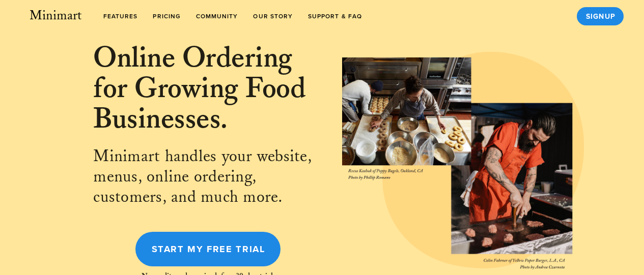  What do you see at coordinates (55, 15) in the screenshot?
I see `a: Minimart` at bounding box center [55, 15].